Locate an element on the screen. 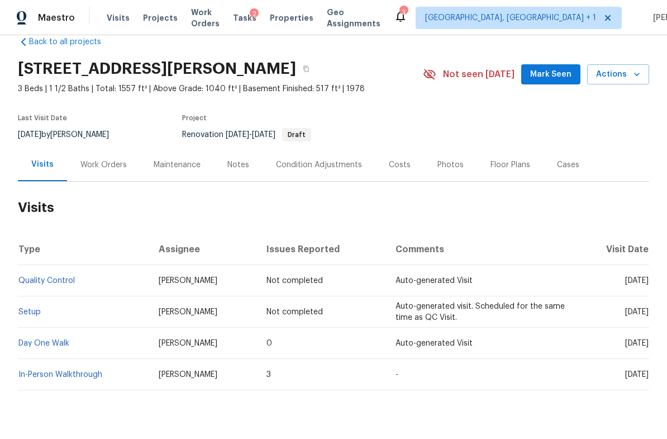 The image size is (667, 439). th: Comments is located at coordinates (481, 249).